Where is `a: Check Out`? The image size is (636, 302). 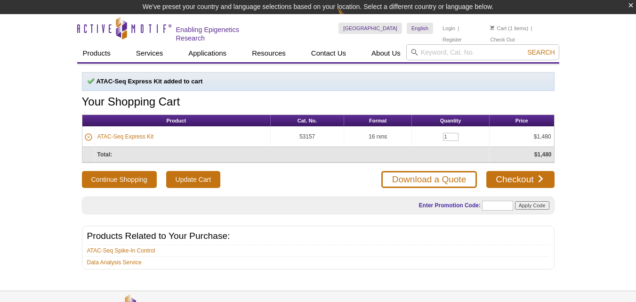 a: Check Out is located at coordinates (502, 40).